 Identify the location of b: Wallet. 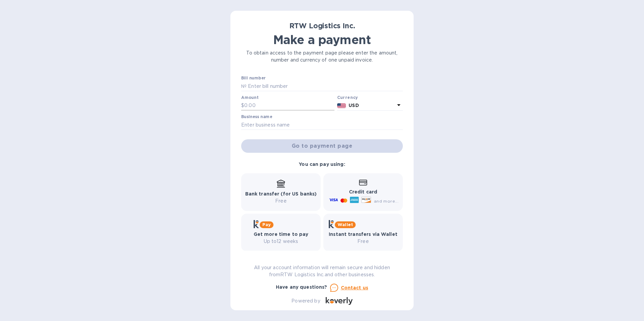
(345, 224).